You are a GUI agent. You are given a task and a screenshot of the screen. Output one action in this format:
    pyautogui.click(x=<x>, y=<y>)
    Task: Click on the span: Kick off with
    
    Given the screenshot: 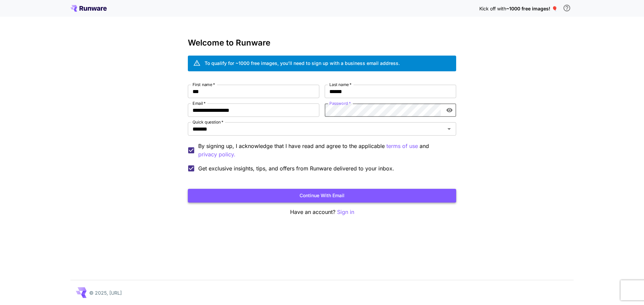 What is the action you would take?
    pyautogui.click(x=493, y=8)
    